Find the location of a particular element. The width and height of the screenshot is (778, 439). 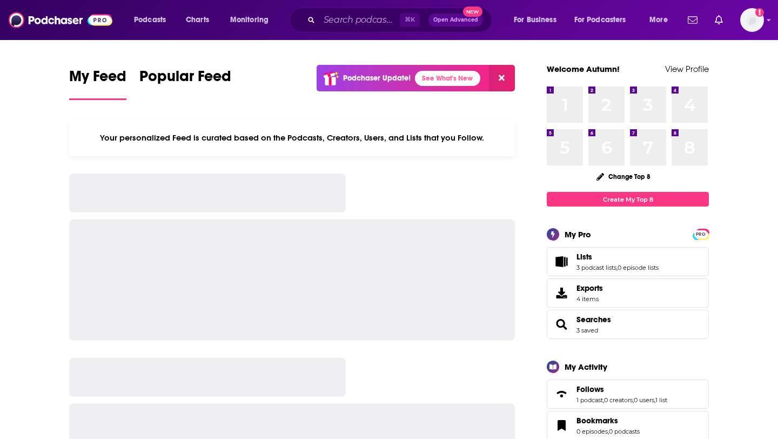

p: Podchaser Update! is located at coordinates (377, 78).